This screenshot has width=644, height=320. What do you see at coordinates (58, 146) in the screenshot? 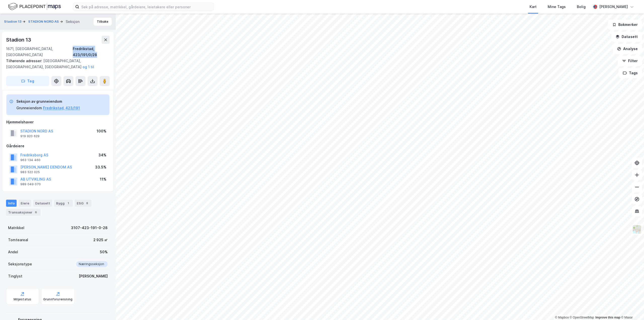
I see `div: Gårdeiere` at bounding box center [58, 146].